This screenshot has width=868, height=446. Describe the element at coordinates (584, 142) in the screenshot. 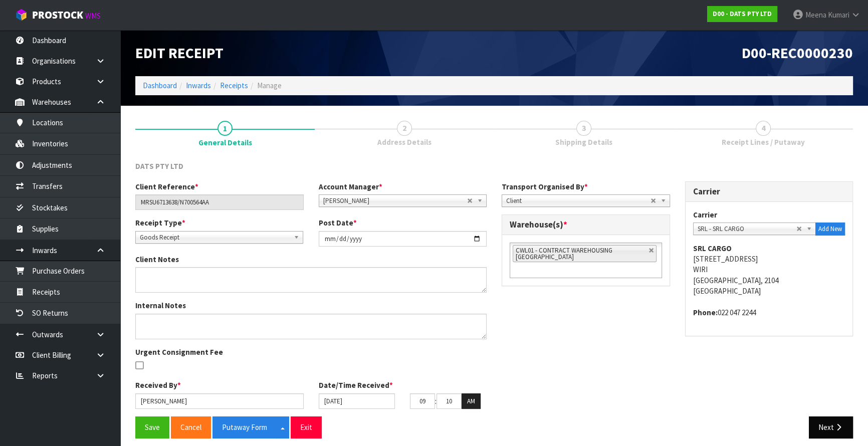

I see `span: Shipping Details` at that location.